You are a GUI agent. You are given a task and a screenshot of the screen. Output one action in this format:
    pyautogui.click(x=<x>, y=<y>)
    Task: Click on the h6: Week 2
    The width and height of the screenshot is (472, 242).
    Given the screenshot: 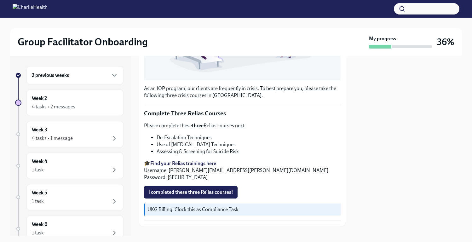 What is the action you would take?
    pyautogui.click(x=39, y=98)
    